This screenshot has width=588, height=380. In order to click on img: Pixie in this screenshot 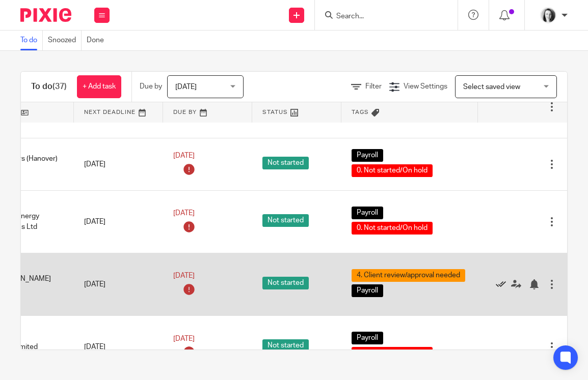, I will do `click(46, 15)`.